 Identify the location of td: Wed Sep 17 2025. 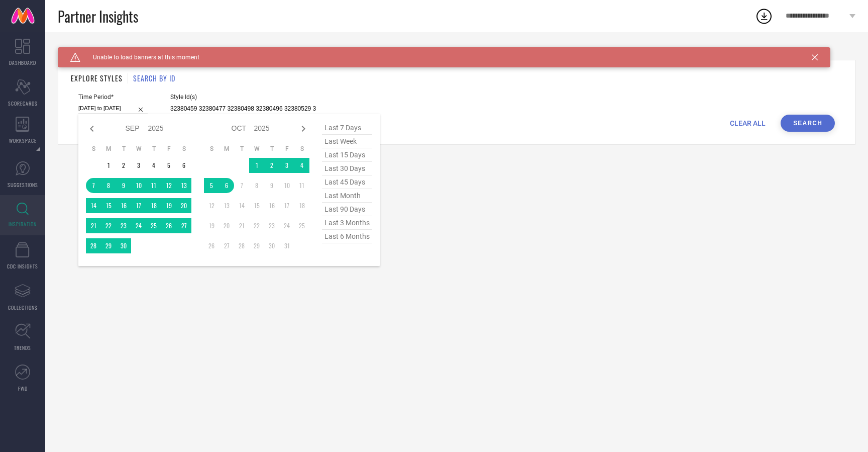
(139, 205).